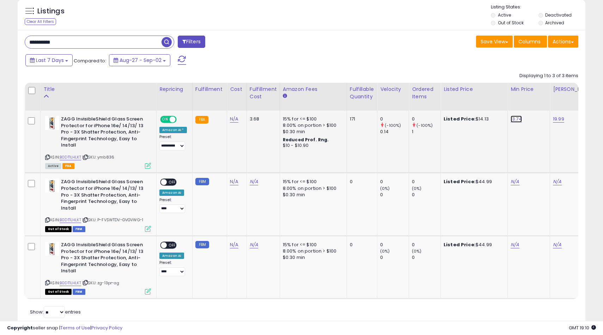  Describe the element at coordinates (98, 157) in the screenshot. I see `span: | SKU: ymb836` at that location.